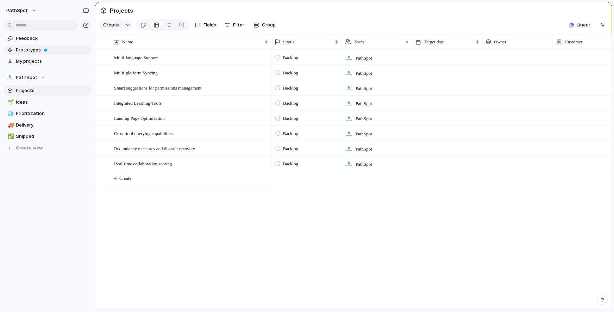 This screenshot has height=312, width=614. I want to click on div: ✅Shipped, so click(48, 136).